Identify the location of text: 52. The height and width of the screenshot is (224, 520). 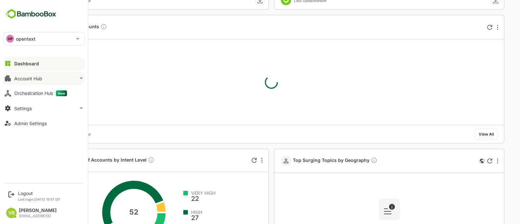
(111, 212).